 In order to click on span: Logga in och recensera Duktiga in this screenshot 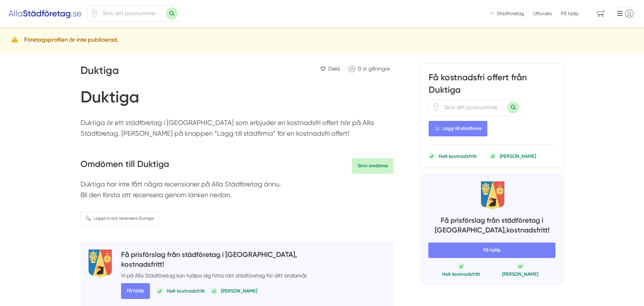, I will do `click(124, 218)`.